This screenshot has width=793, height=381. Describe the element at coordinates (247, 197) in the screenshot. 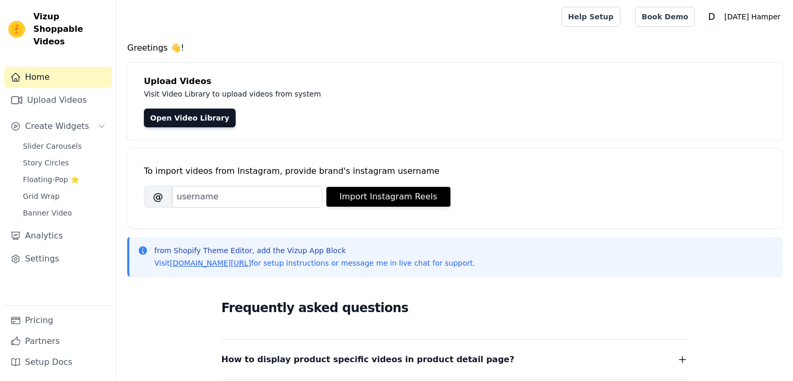

I see `input: username` at that location.